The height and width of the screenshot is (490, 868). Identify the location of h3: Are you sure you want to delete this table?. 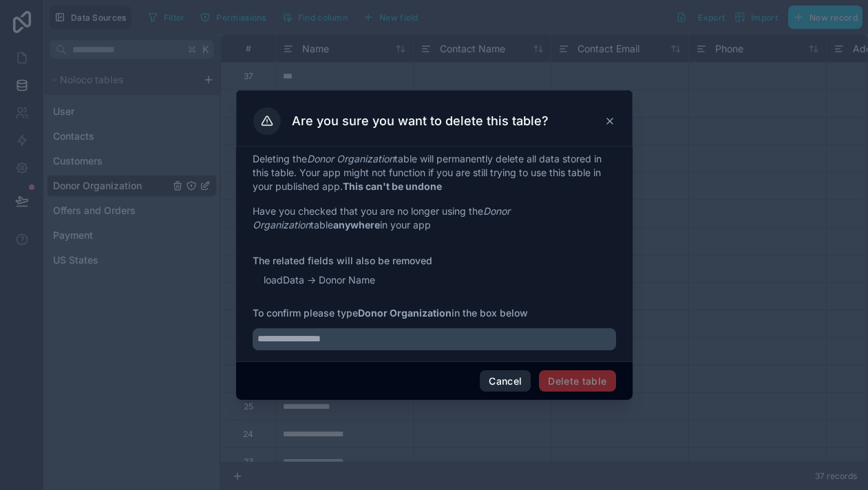
(420, 121).